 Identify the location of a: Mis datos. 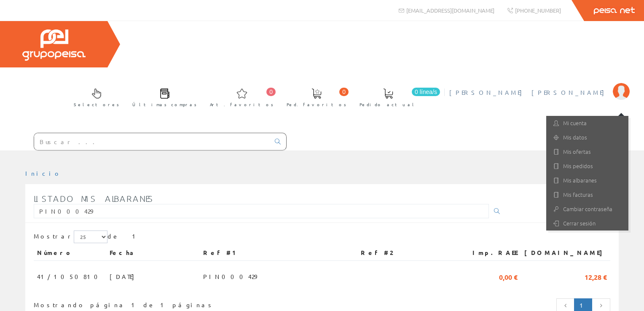
(587, 137).